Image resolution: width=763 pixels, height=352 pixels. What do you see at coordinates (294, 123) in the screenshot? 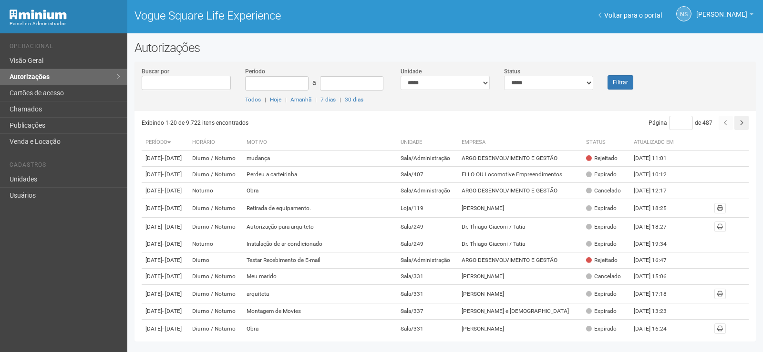
I see `div: Exibindo 1-20 de 9.722 itens encontrados` at bounding box center [294, 123].